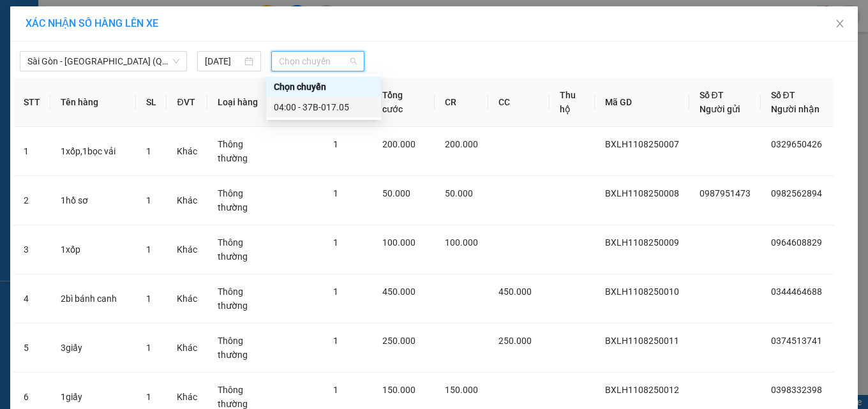  I want to click on span: 0964608829, so click(797, 242).